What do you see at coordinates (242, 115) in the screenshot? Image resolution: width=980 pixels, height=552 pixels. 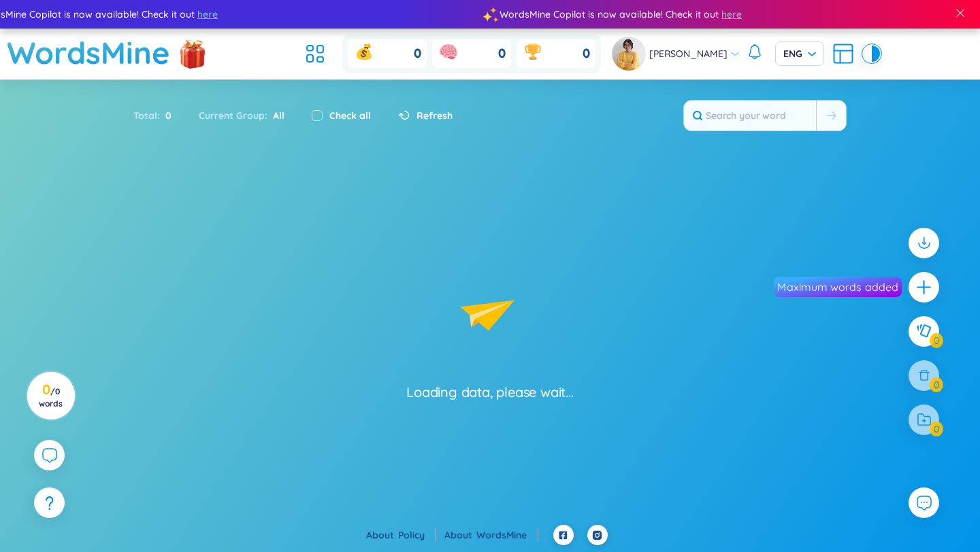 I see `div: Current Group :` at bounding box center [242, 115].